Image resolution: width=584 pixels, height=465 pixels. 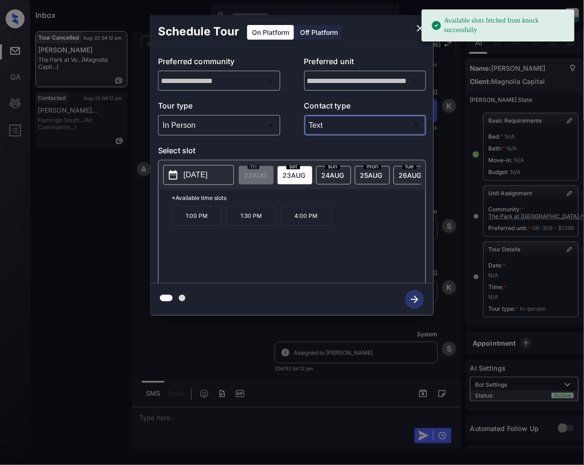 What do you see at coordinates (199, 32) in the screenshot?
I see `h2: Schedule Tour` at bounding box center [199, 32].